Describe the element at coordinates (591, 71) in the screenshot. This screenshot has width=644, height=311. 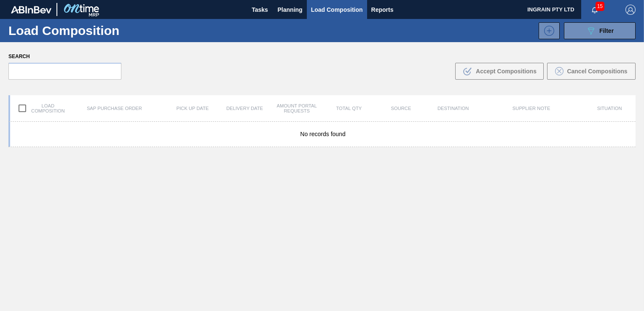
I see `button: Cancel Compositions` at that location.